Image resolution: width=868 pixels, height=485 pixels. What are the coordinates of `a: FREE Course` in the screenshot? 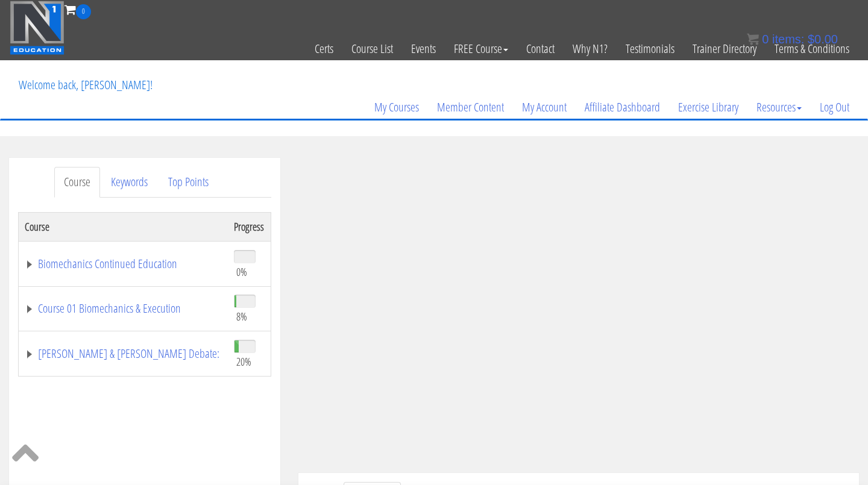 It's located at (481, 49).